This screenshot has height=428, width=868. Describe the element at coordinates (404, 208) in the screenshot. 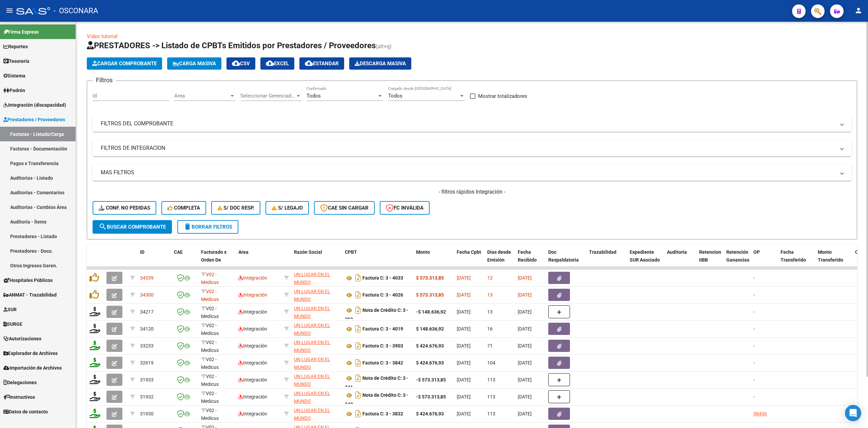

I see `span: FC Inválida` at that location.